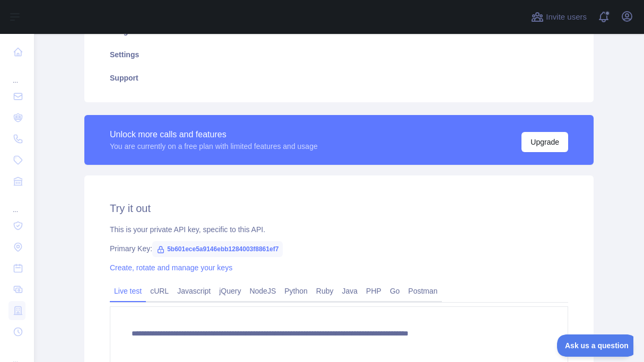  What do you see at coordinates (395, 291) in the screenshot?
I see `a: Go` at bounding box center [395, 291].